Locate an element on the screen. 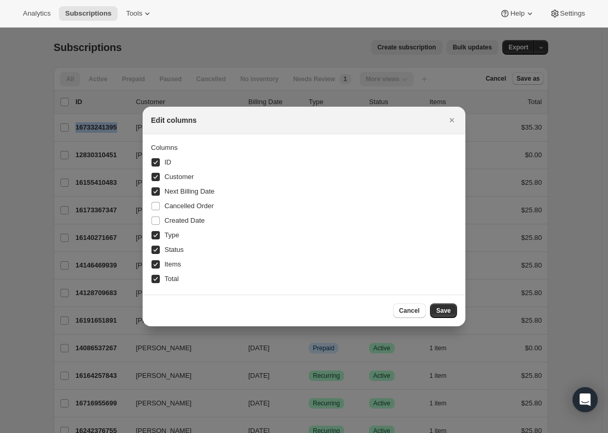 This screenshot has height=433, width=608. span: Created Date is located at coordinates (184, 220).